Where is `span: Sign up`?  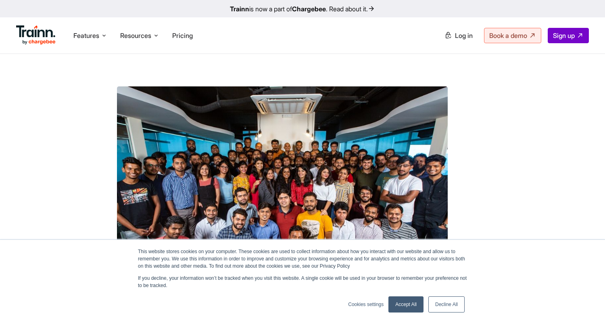 span: Sign up is located at coordinates (564, 35).